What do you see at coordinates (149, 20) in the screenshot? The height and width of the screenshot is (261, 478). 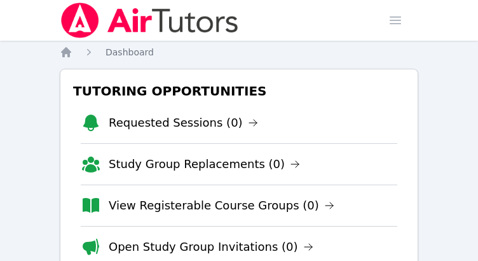 I see `img: Air Tutors` at bounding box center [149, 20].